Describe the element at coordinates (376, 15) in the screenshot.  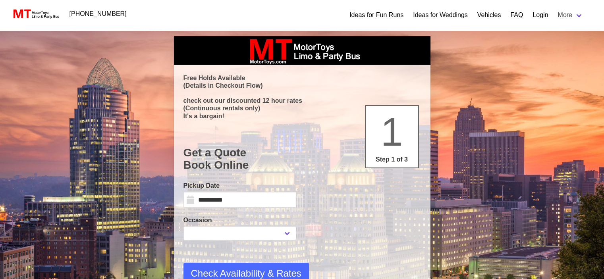
I see `a: Ideas for Fun Runs` at that location.